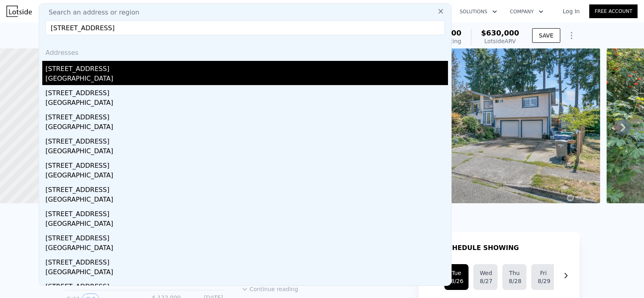 Image resolution: width=644 pixels, height=298 pixels. Describe the element at coordinates (245, 51) in the screenshot. I see `div: Addresses` at that location.